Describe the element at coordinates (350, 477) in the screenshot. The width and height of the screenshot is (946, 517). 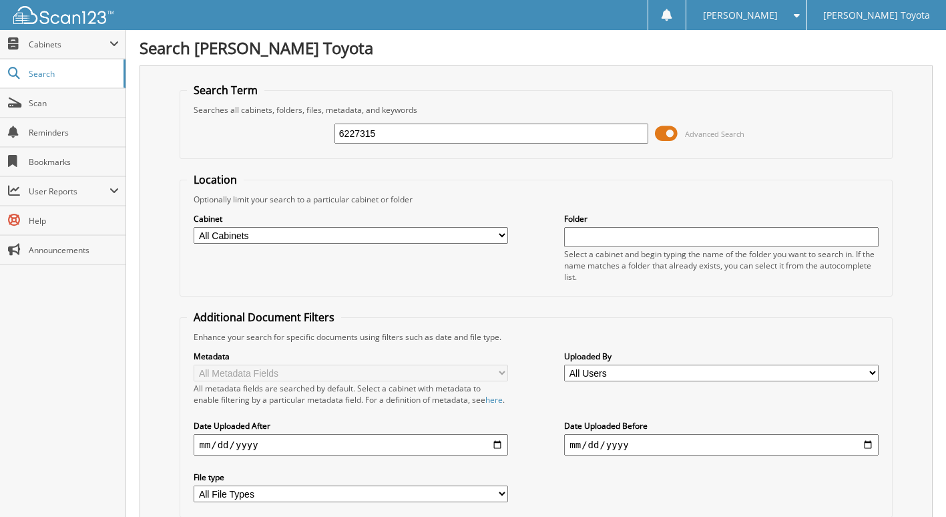
I see `label: File type` at that location.